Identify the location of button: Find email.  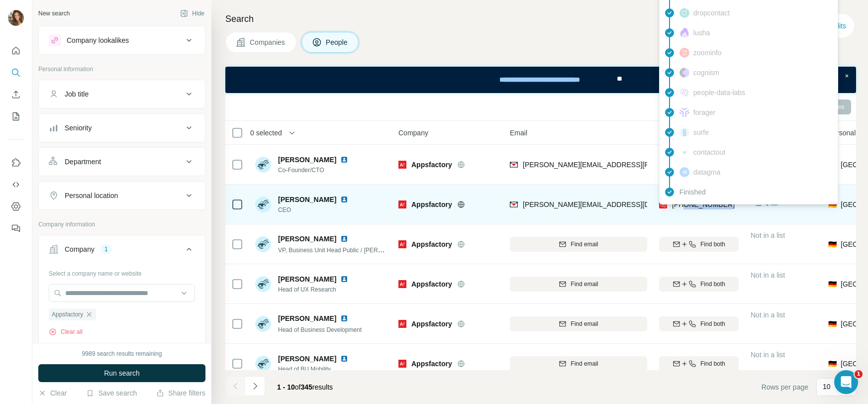
(579, 284).